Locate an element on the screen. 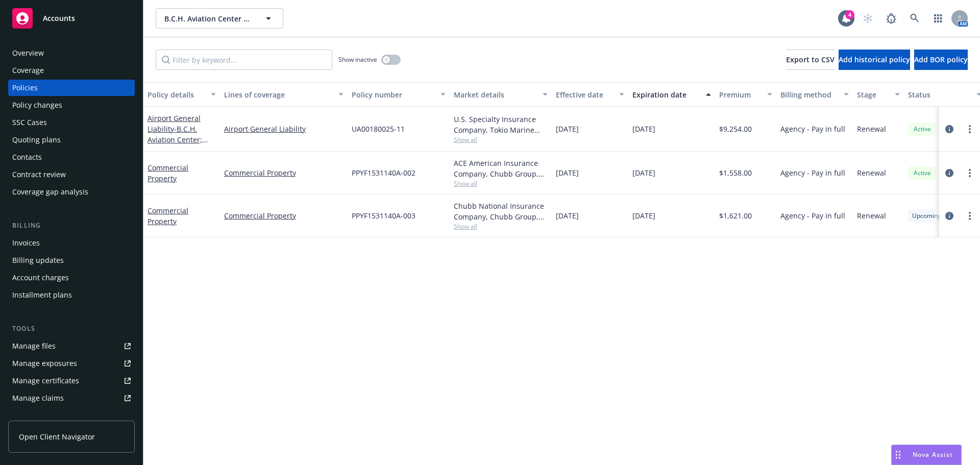  a: Manage files is located at coordinates (71, 346).